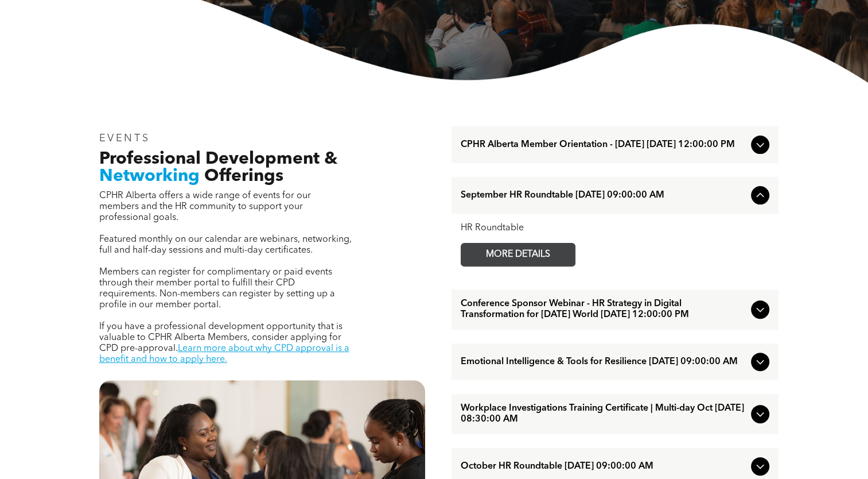 The width and height of the screenshot is (868, 479). I want to click on span: Networking, so click(149, 176).